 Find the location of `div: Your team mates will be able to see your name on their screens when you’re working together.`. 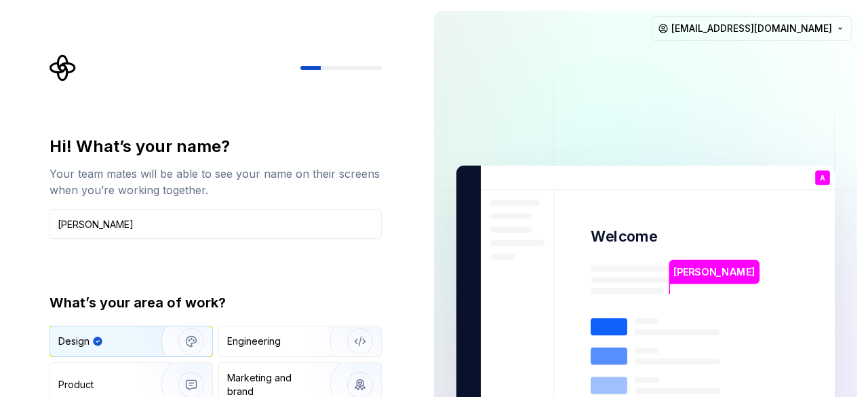

div: Your team mates will be able to see your name on their screens when you’re working together. is located at coordinates (216, 182).